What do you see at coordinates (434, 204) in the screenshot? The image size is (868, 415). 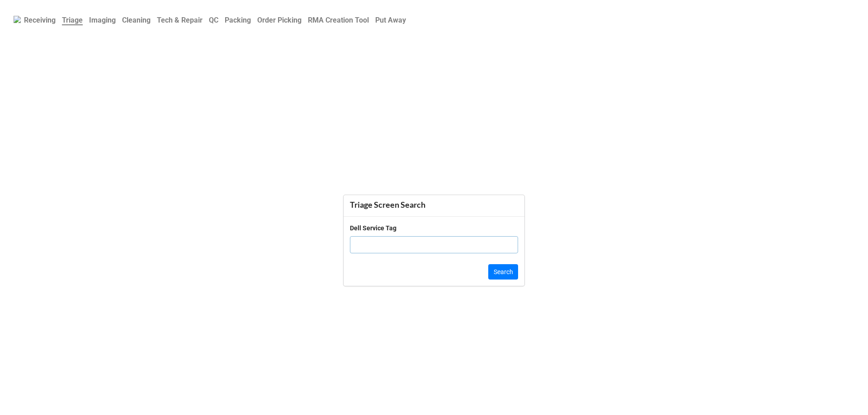 I see `div: Triage Screen Search` at bounding box center [434, 204].